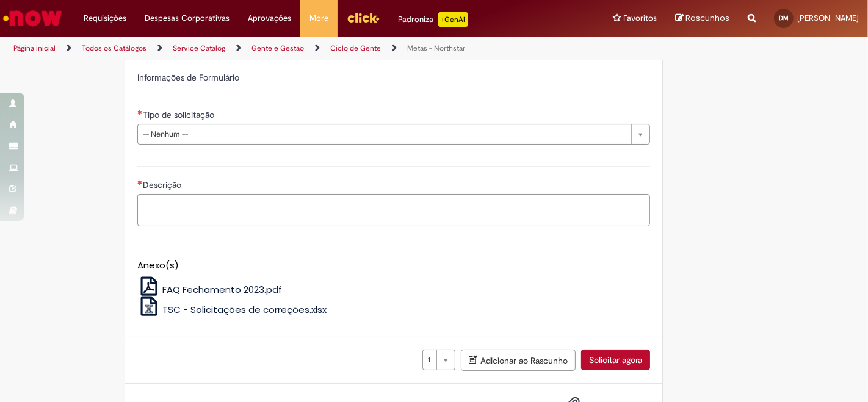 This screenshot has height=402, width=868. What do you see at coordinates (453, 20) in the screenshot?
I see `p: +GenAi` at bounding box center [453, 20].